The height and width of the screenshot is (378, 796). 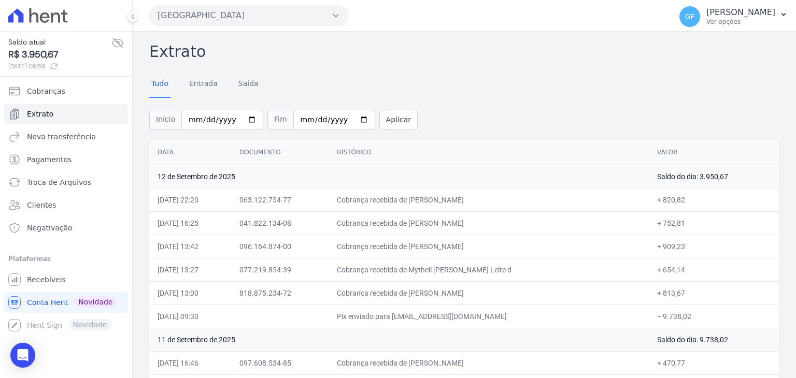 What do you see at coordinates (190, 152) in the screenshot?
I see `th: Data` at bounding box center [190, 152].